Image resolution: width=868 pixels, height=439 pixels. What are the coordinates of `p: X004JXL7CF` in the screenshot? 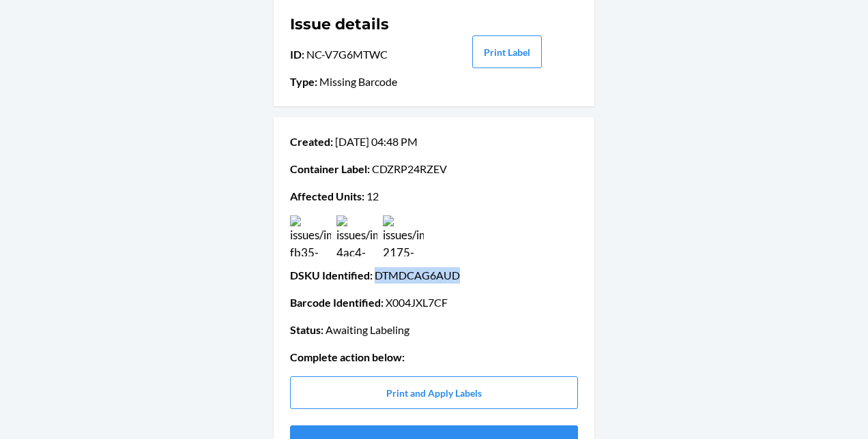 It's located at (434, 303).